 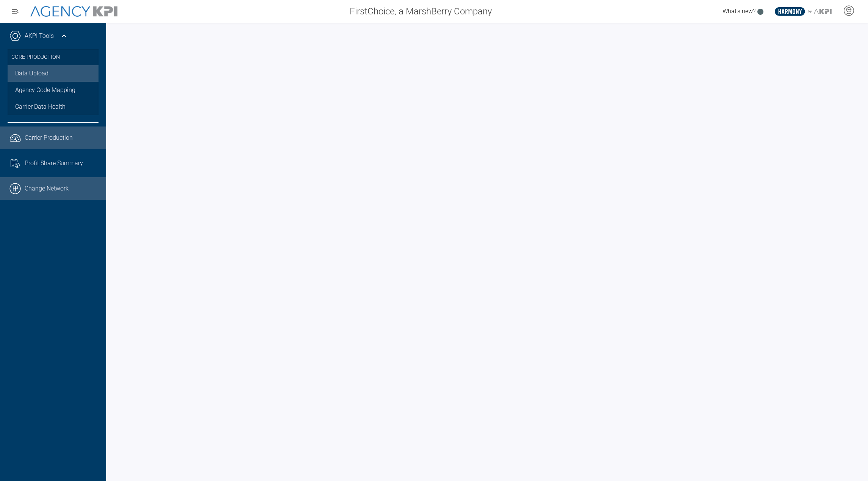 What do you see at coordinates (74, 12) in the screenshot?
I see `img: AgencyKPI` at bounding box center [74, 12].